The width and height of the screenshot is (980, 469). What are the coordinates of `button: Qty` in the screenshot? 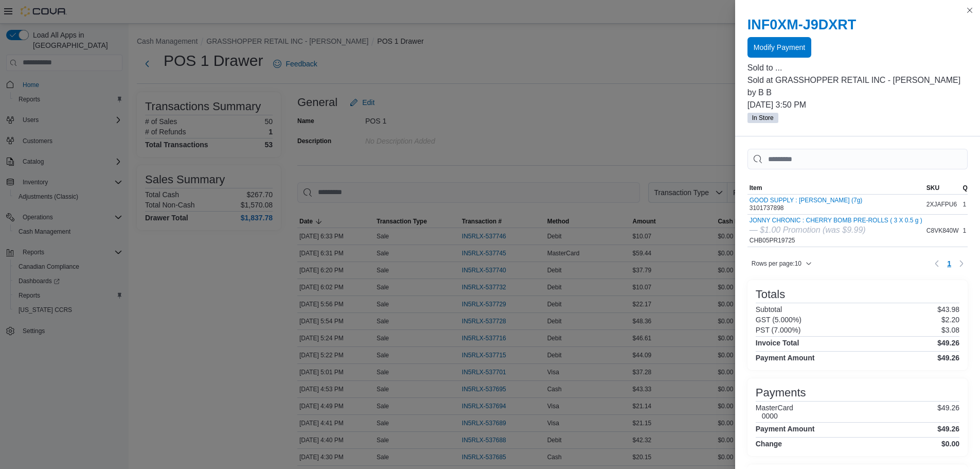 It's located at (968, 188).